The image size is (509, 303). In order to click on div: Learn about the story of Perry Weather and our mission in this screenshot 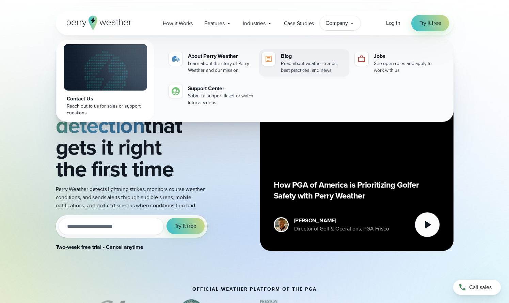, I will do `click(221, 67)`.